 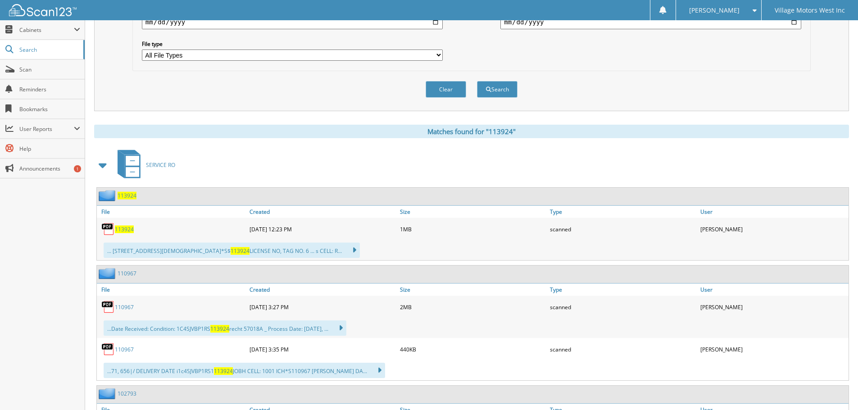 I want to click on a: 102793, so click(x=127, y=394).